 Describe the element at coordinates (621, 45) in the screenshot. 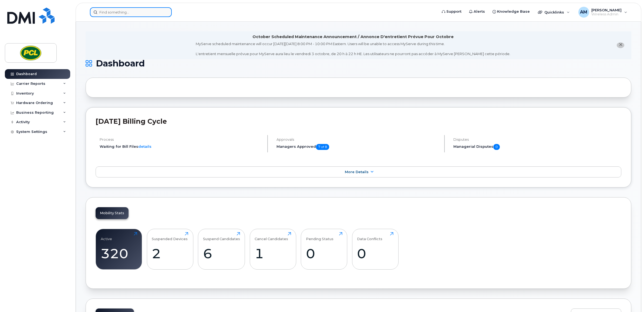

I see `button: close notification` at that location.